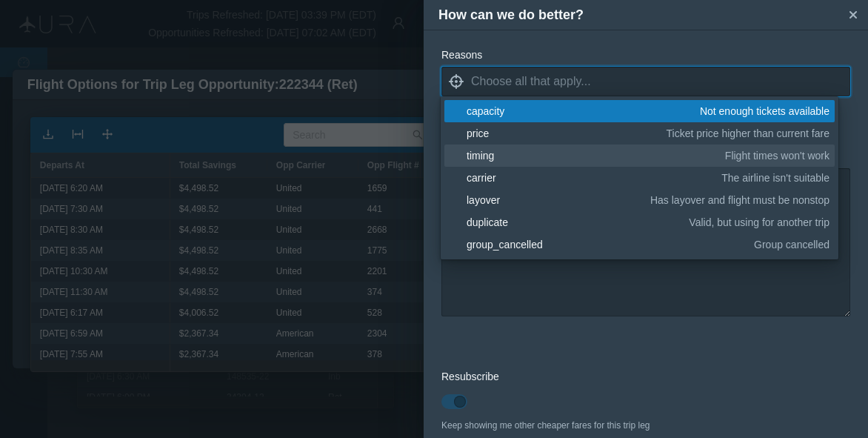 This screenshot has width=868, height=438. Describe the element at coordinates (575, 222) in the screenshot. I see `div: duplicate` at that location.